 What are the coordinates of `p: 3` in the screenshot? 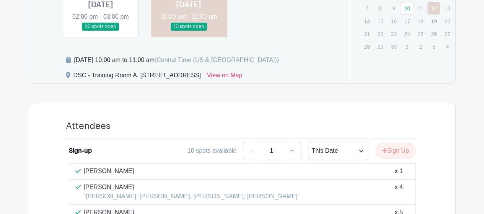 It's located at (434, 46).